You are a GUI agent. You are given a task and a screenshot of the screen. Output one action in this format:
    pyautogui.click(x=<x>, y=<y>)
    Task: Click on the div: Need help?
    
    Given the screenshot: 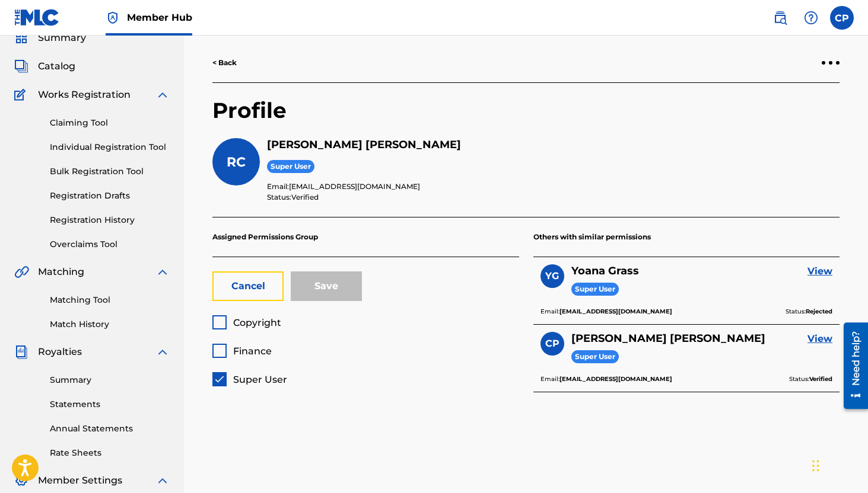 What is the action you would take?
    pyautogui.click(x=21, y=41)
    